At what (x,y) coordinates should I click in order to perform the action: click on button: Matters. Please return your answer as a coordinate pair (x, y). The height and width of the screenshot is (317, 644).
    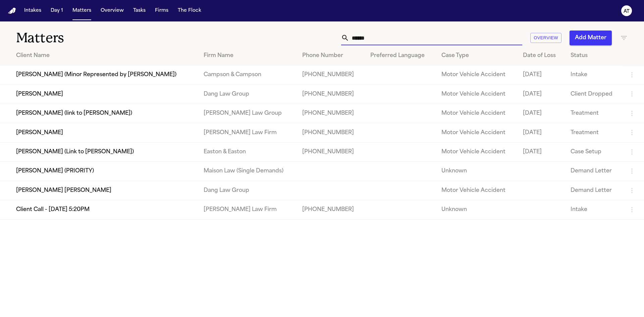
    Looking at the image, I should click on (82, 10).